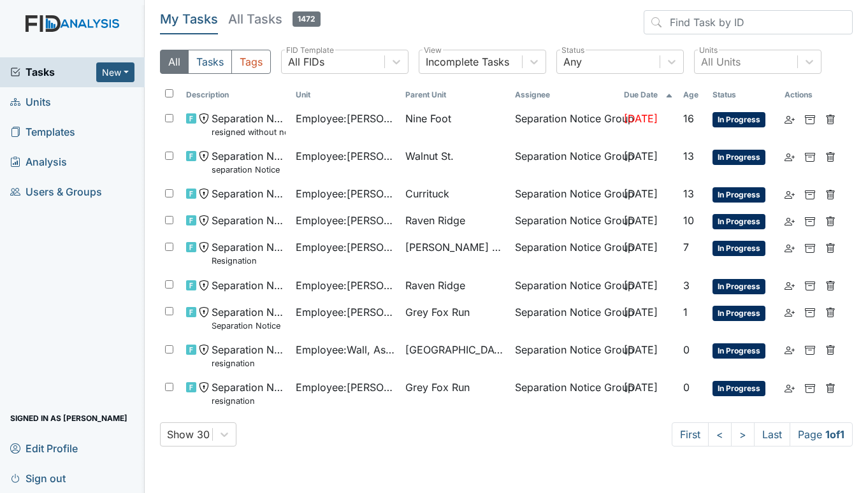 The width and height of the screenshot is (868, 493). I want to click on span: Employee : Wall, Ashaureah, so click(346, 350).